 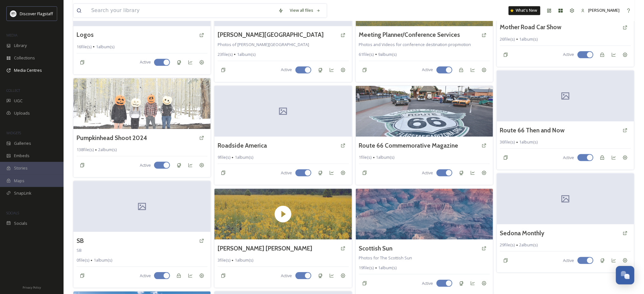 I want to click on span: Stories, so click(x=21, y=168).